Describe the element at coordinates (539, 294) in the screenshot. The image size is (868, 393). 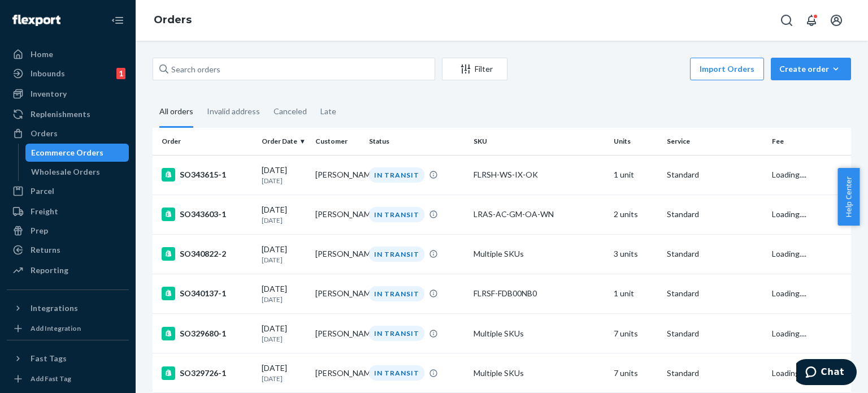
I see `div: FLRSF-FDB00NB0` at that location.